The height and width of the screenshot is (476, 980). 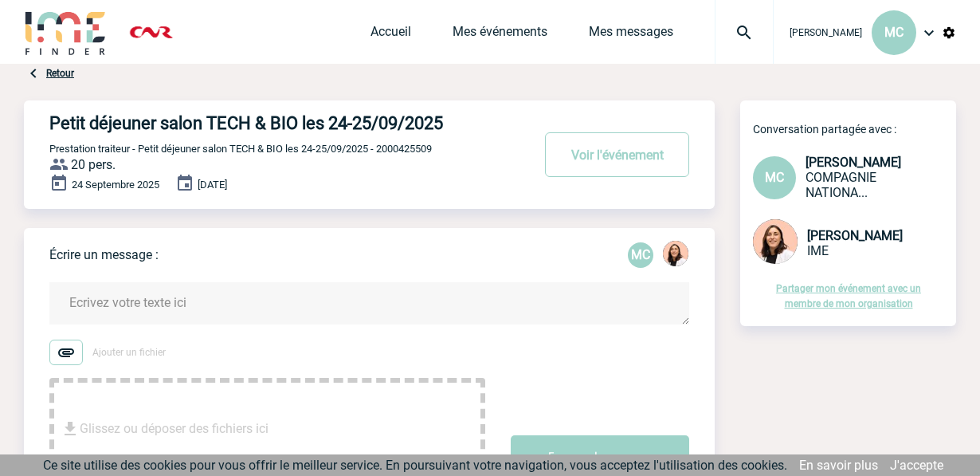 I want to click on span: Glissez ou déposer des fichiers ici, so click(x=173, y=429).